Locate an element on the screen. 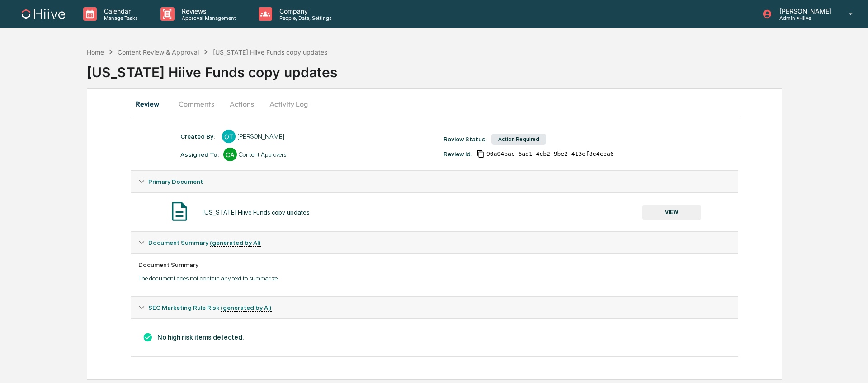 The height and width of the screenshot is (383, 868). img: logo is located at coordinates (43, 14).